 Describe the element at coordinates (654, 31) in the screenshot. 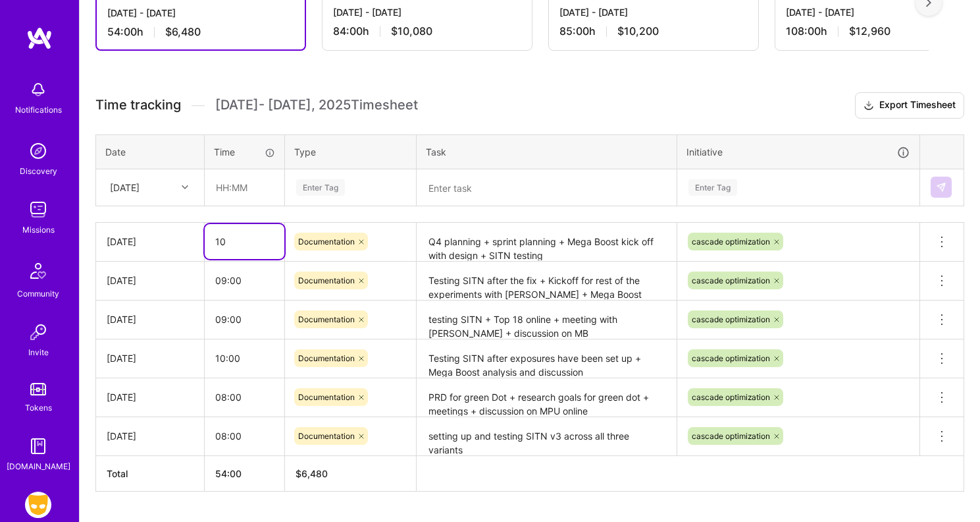

I see `div: 85:00 h` at that location.